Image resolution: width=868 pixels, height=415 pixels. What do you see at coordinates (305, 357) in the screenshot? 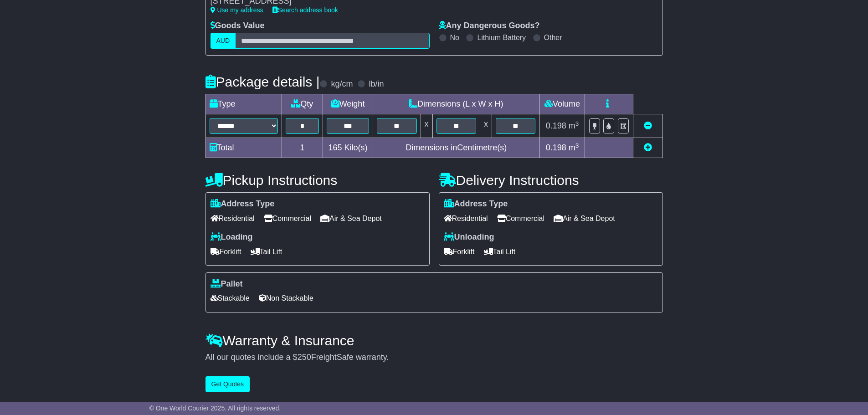
I see `span: 250` at bounding box center [305, 357].